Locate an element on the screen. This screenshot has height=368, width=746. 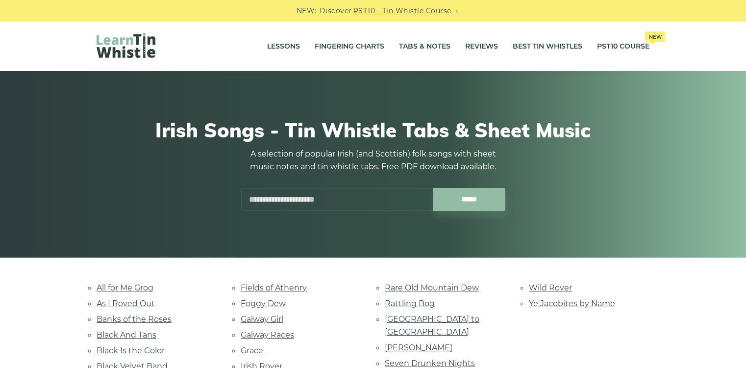
a: Galway Races is located at coordinates (267, 334).